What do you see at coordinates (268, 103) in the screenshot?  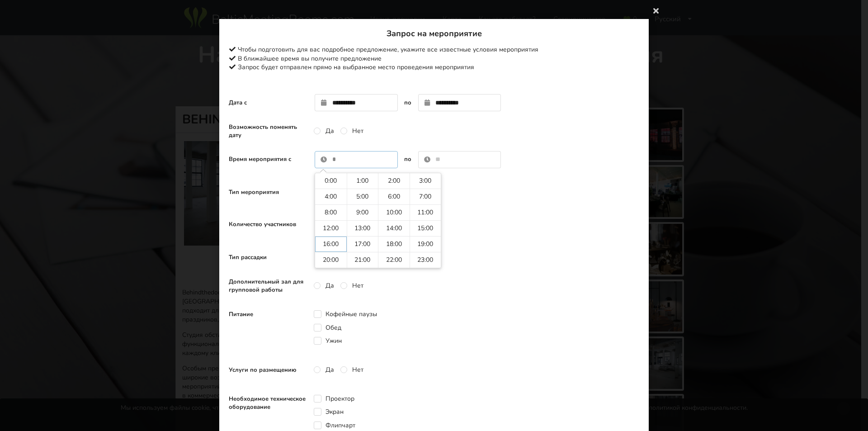 I see `label: Дата с` at bounding box center [268, 103].